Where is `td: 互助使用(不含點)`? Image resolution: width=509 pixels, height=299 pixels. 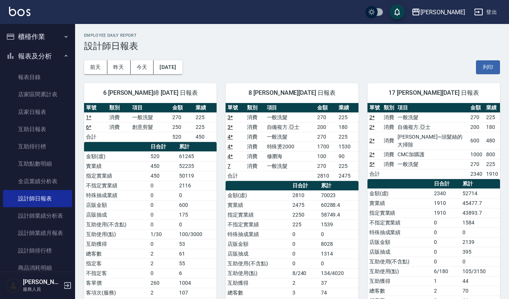 td: 互助使用(不含點) is located at coordinates (116, 225).